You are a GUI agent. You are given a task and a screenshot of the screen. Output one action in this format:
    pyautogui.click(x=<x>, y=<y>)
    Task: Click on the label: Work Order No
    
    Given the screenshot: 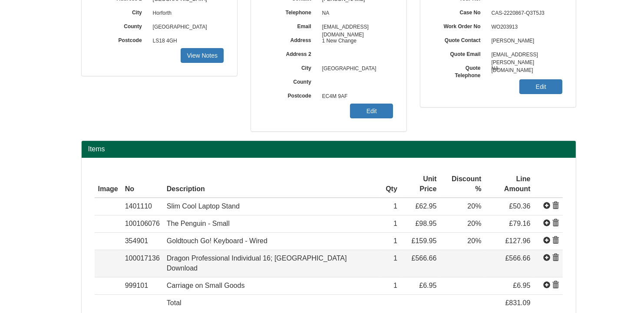 What is the action you would take?
    pyautogui.click(x=460, y=25)
    